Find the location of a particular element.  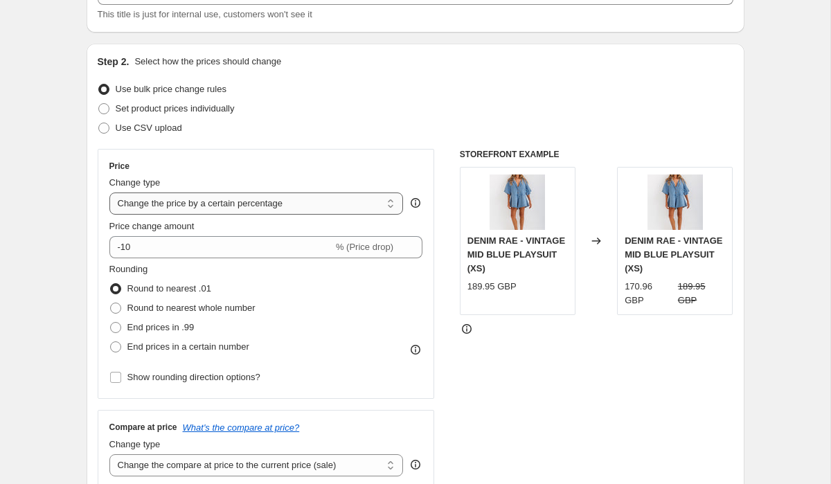

h6: STOREFRONT EXAMPLE is located at coordinates (596, 154).